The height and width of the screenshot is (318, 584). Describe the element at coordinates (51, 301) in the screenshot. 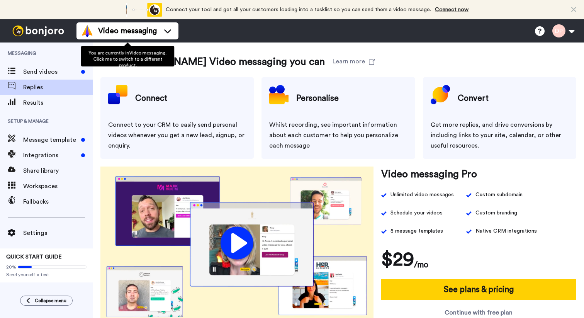

I see `span: Collapse menu` at that location.